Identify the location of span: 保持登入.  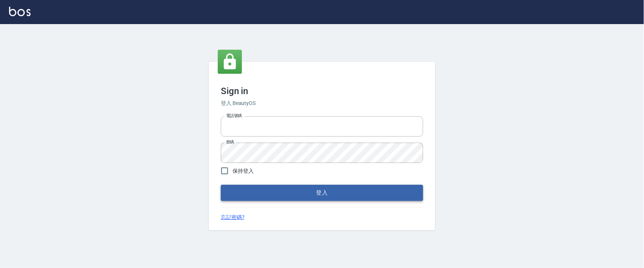
(243, 171).